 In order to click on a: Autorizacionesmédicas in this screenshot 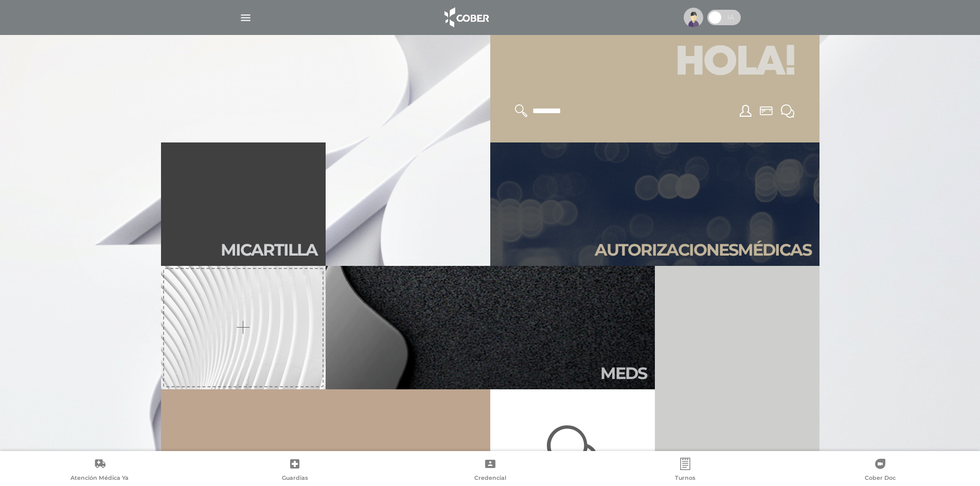, I will do `click(655, 204)`.